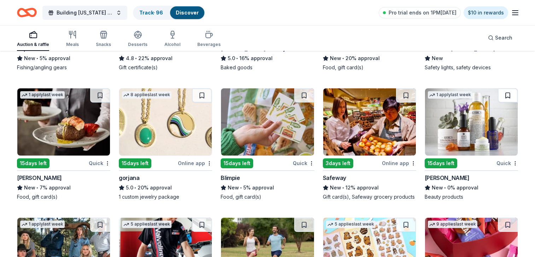 This screenshot has width=535, height=257. What do you see at coordinates (230, 178) in the screenshot?
I see `div: Blimpie` at bounding box center [230, 178].